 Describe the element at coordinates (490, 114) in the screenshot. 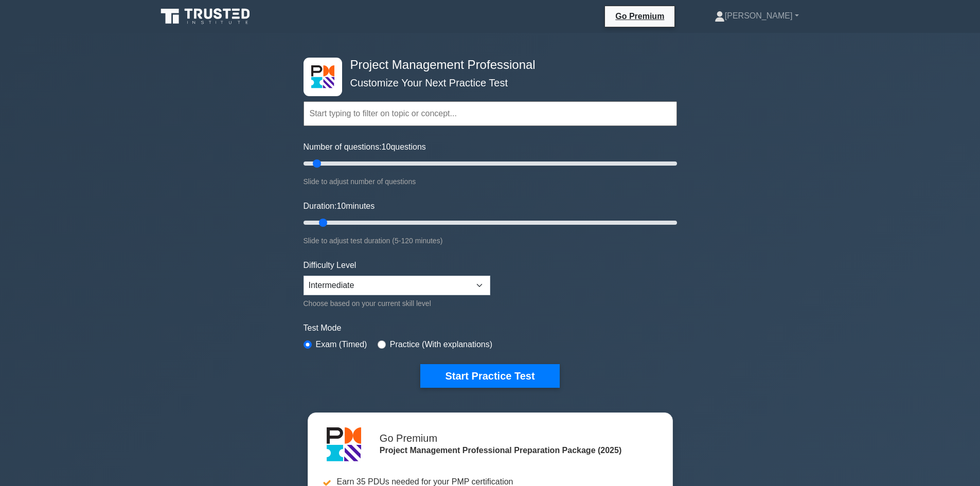

I see `input: Start typing to filter on topic or concept...` at that location.